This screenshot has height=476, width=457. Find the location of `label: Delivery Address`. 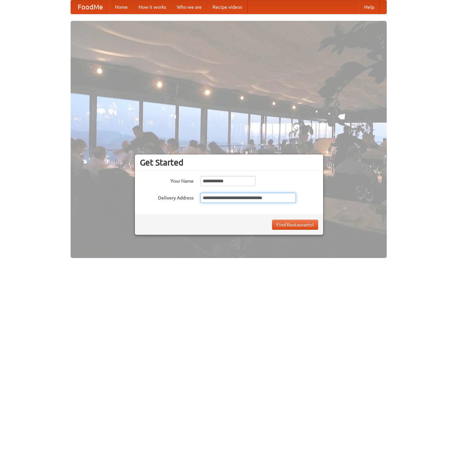

label: Delivery Address is located at coordinates (167, 197).